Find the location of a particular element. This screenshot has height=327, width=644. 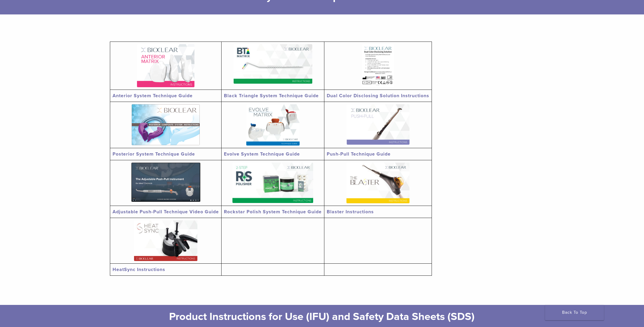

a: Evolve System Technique Guide is located at coordinates (262, 154).